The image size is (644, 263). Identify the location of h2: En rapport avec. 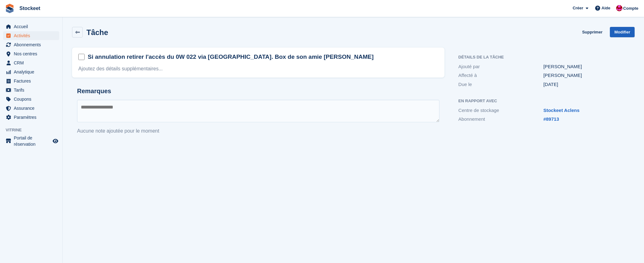
(543, 101).